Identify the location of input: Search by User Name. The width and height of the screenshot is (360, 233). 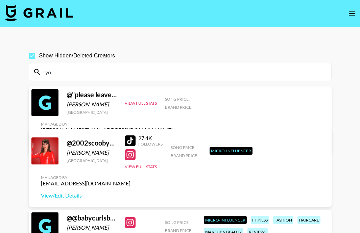
(184, 72).